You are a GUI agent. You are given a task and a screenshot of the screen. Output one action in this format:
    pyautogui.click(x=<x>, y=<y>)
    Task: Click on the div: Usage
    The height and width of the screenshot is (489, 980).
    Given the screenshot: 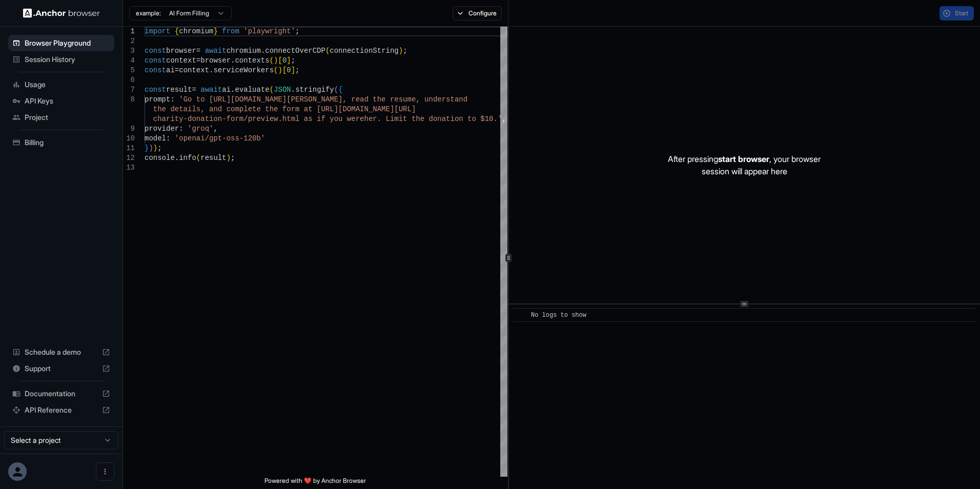 What is the action you would take?
    pyautogui.click(x=61, y=85)
    